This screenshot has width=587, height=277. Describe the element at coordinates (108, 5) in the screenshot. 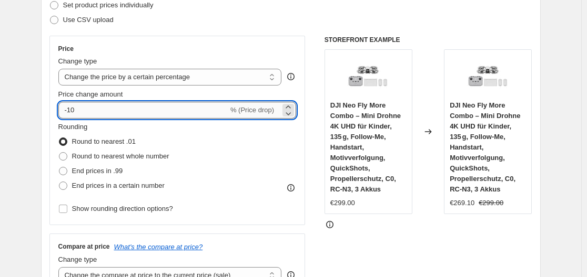

I see `span: Set product prices individually` at that location.